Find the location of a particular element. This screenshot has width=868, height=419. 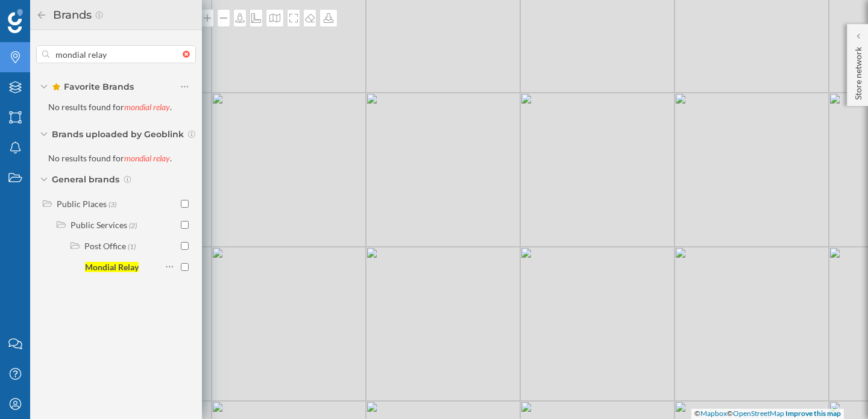

div: Public Places is located at coordinates (81, 204).